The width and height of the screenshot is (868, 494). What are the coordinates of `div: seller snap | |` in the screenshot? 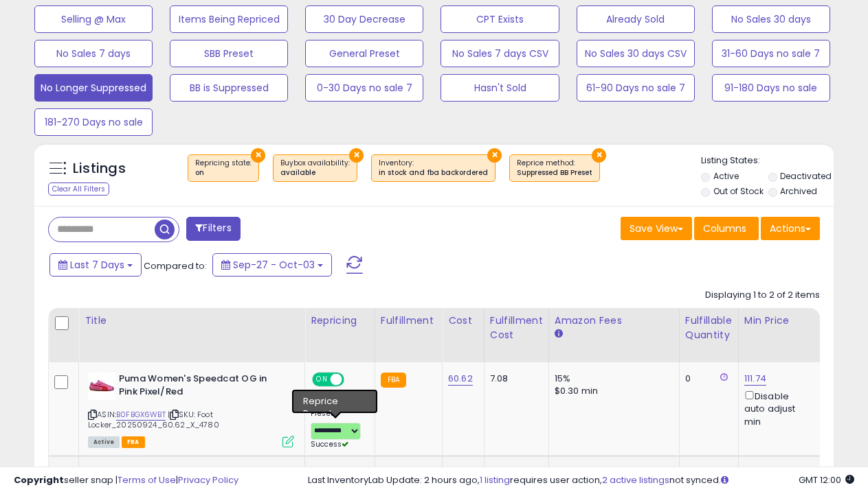 It's located at (126, 480).